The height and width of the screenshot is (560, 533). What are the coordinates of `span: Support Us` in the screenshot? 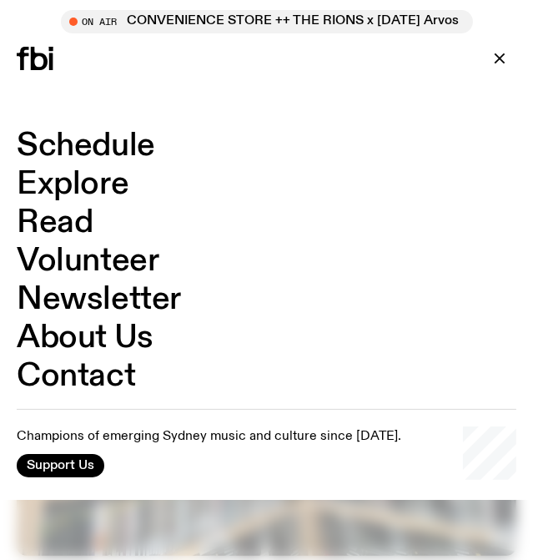 It's located at (60, 465).